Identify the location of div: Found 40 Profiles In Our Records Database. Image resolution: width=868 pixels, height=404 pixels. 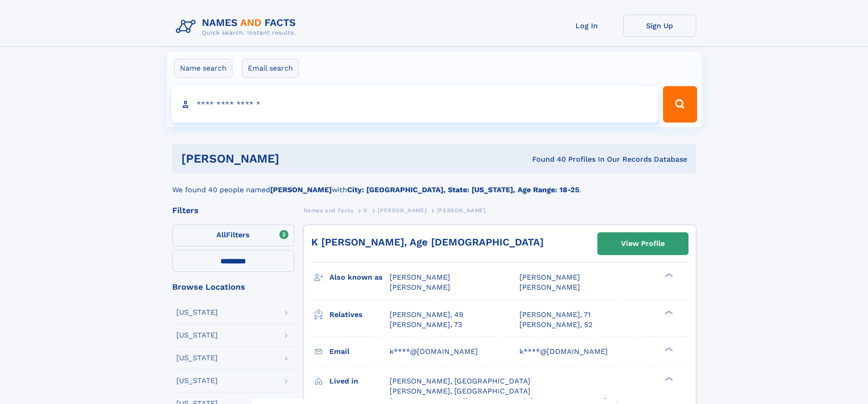
(546, 160).